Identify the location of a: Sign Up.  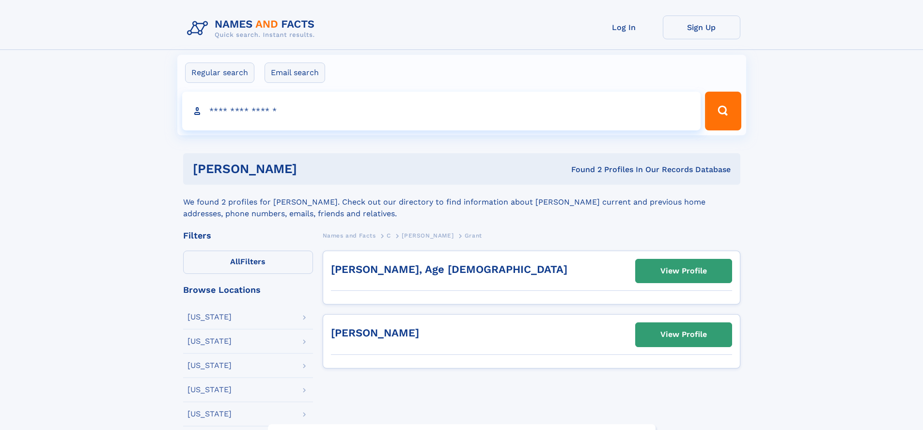
(701, 27).